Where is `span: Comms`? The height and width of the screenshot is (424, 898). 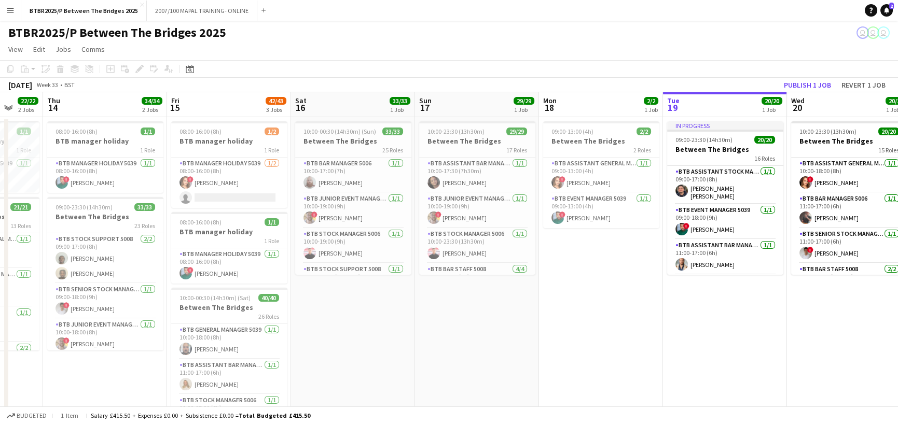 span: Comms is located at coordinates (93, 49).